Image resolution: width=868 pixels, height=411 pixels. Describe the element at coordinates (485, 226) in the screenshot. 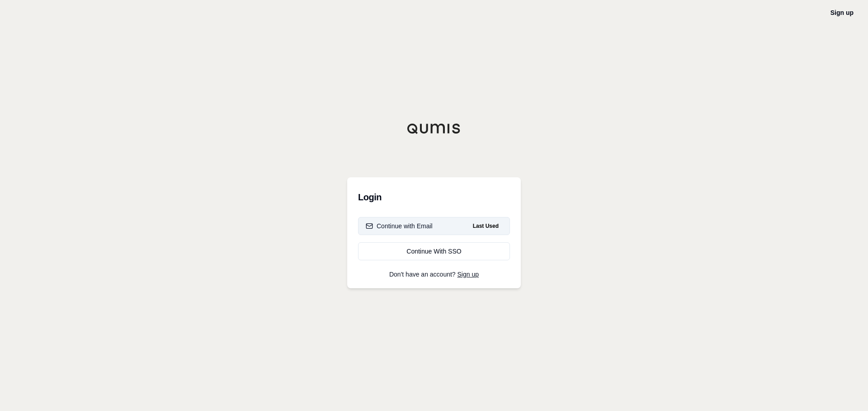

I see `span: Last Used` at that location.